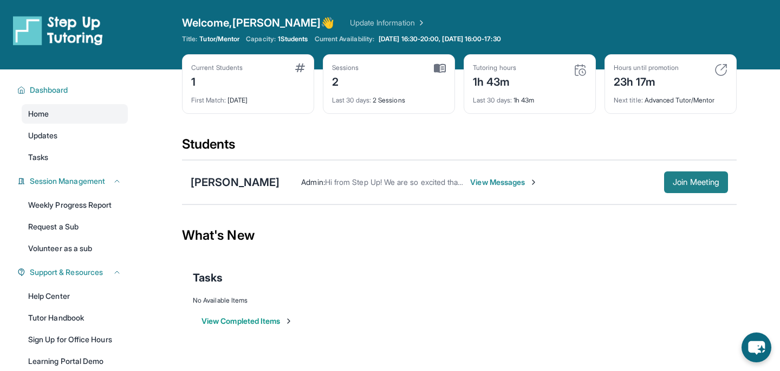 The image size is (780, 371). What do you see at coordinates (190, 39) in the screenshot?
I see `span: Title:` at bounding box center [190, 39].